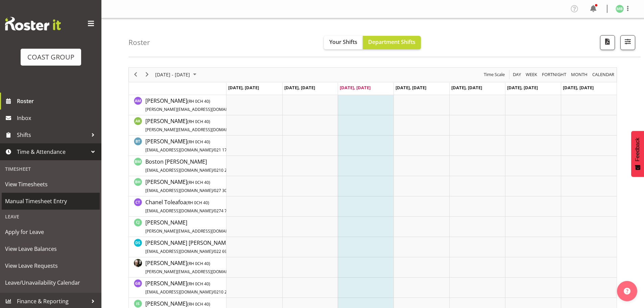  I want to click on span: Week, so click(531, 74).